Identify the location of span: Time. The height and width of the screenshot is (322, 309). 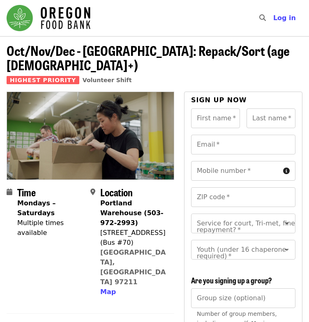
(26, 192).